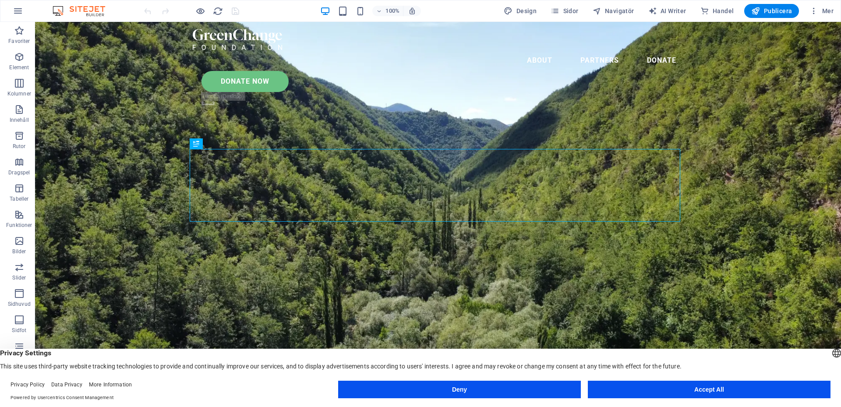  Describe the element at coordinates (667, 11) in the screenshot. I see `button: AI Writer` at that location.